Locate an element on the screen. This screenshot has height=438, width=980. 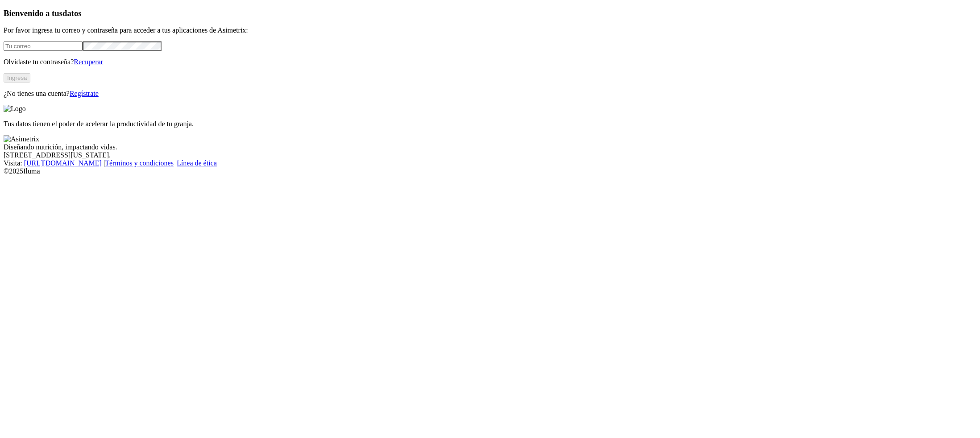
img: Asimetrix is located at coordinates (22, 139).